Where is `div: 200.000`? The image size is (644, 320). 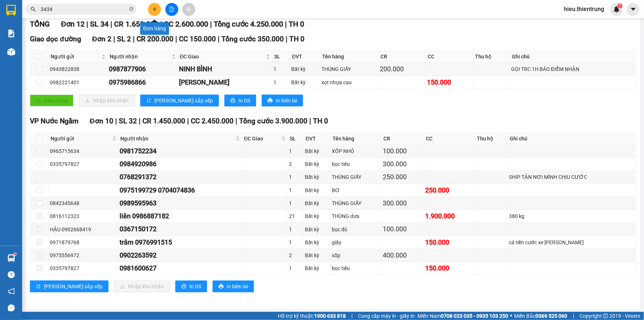 div: 200.000 is located at coordinates (403, 69).